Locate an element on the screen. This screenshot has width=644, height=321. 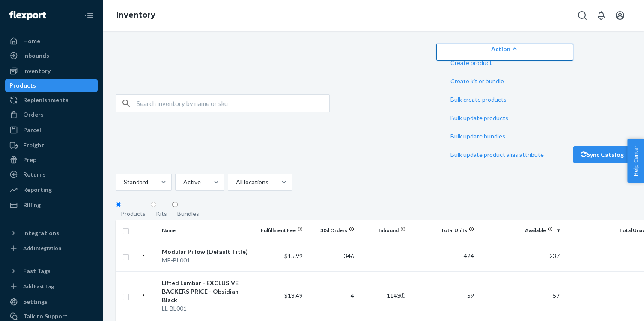
button: Fast Tags is located at coordinates (52, 272).